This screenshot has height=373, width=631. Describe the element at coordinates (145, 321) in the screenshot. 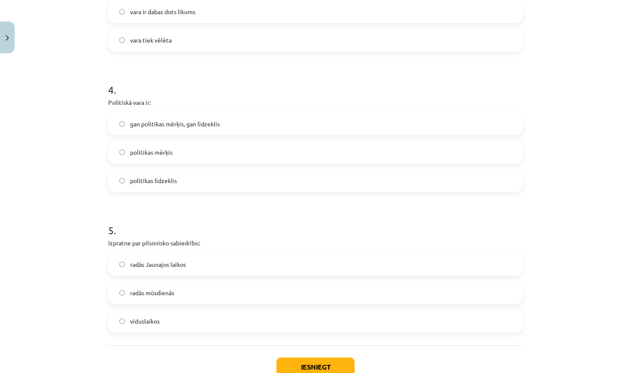

I see `span: viduslaikos` at that location.